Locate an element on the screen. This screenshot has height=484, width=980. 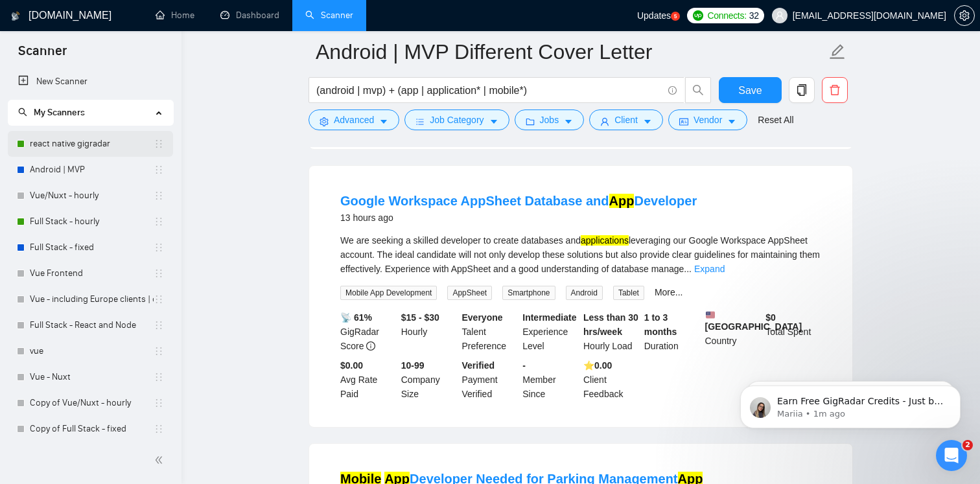
b: 📡 61% is located at coordinates (356, 318).